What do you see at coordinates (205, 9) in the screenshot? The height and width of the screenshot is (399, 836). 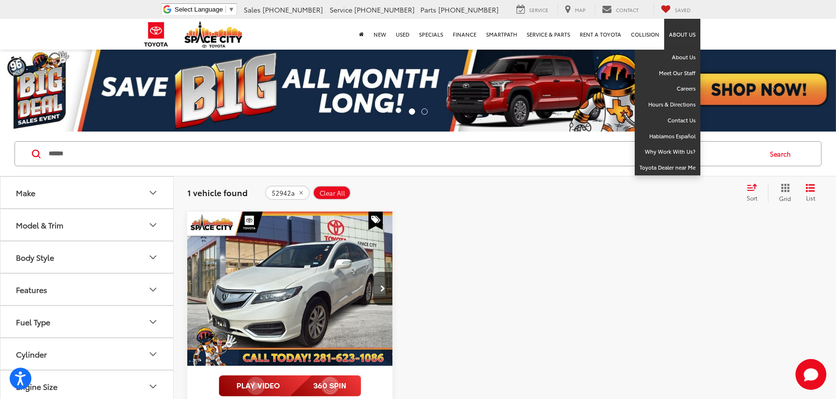 I see `a: Select Language​` at bounding box center [205, 9].